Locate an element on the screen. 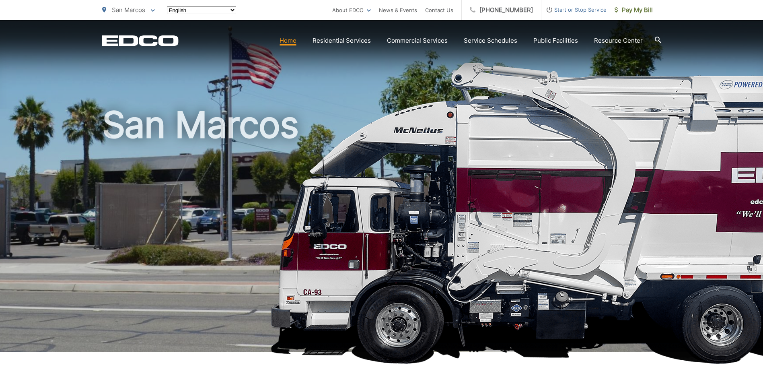 Image resolution: width=763 pixels, height=384 pixels. a: About EDCO is located at coordinates (352, 10).